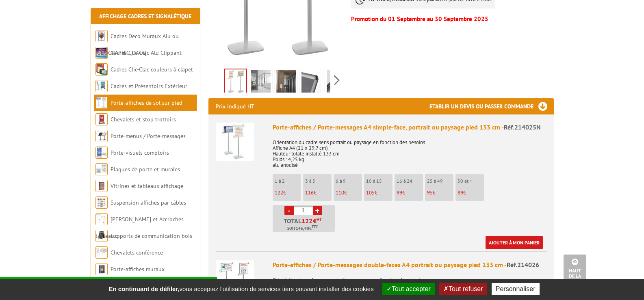 This screenshot has width=644, height=300. Describe the element at coordinates (315, 226) in the screenshot. I see `sup: TTC` at that location.